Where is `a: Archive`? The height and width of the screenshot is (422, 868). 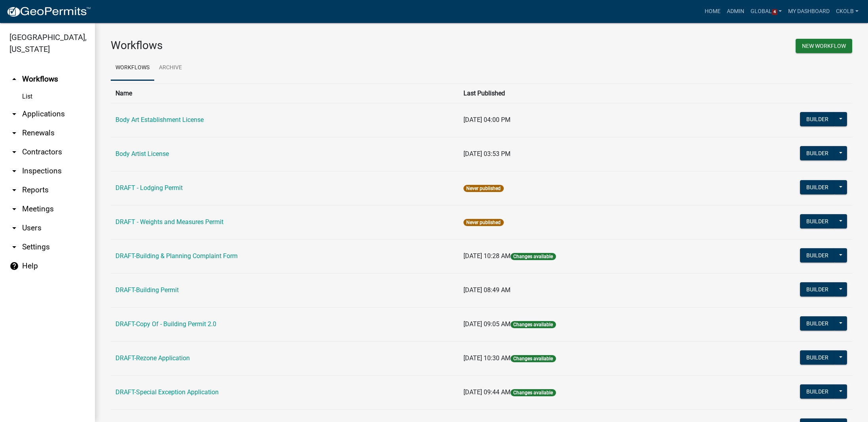 a: Archive is located at coordinates (170, 68).